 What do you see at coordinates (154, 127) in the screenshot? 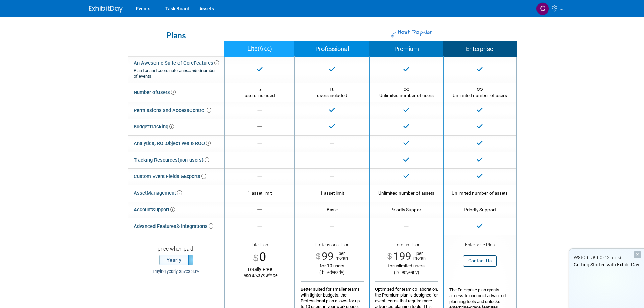
I see `div: Budget` at bounding box center [154, 127].